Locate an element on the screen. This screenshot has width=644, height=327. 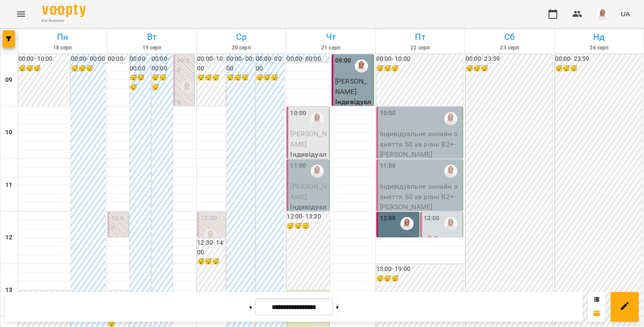
h6: Пн is located at coordinates (62, 37).